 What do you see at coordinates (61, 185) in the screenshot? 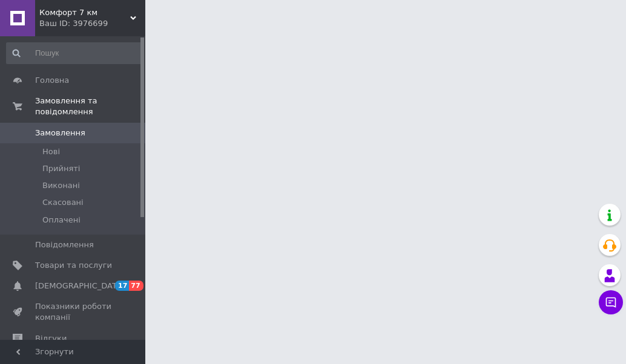
I see `span: Виконані` at bounding box center [61, 185].